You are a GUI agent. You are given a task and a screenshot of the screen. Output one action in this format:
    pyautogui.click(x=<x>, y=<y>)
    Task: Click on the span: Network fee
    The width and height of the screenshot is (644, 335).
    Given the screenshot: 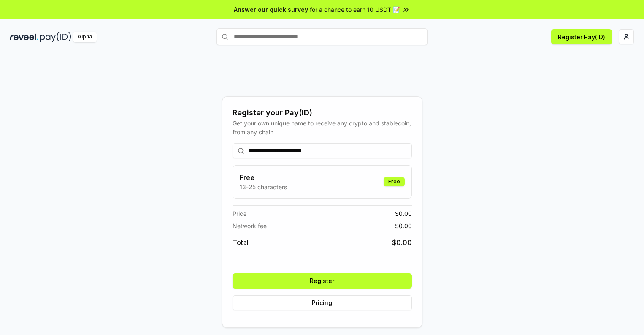 What is the action you would take?
    pyautogui.click(x=249, y=226)
    